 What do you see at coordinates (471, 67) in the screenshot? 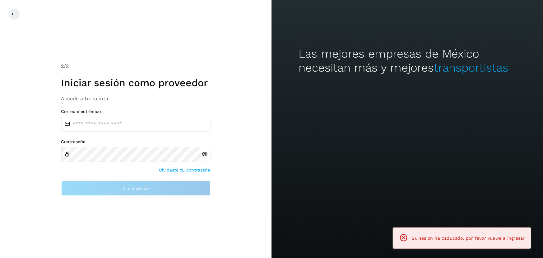
I see `span: transportistas` at bounding box center [471, 67].